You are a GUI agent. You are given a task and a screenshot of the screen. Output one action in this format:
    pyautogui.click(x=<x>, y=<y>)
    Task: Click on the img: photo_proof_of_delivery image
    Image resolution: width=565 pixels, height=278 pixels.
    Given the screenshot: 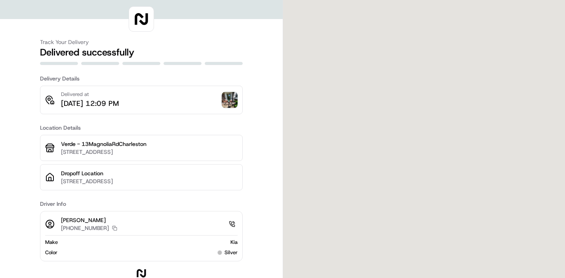 What is the action you would take?
    pyautogui.click(x=230, y=100)
    